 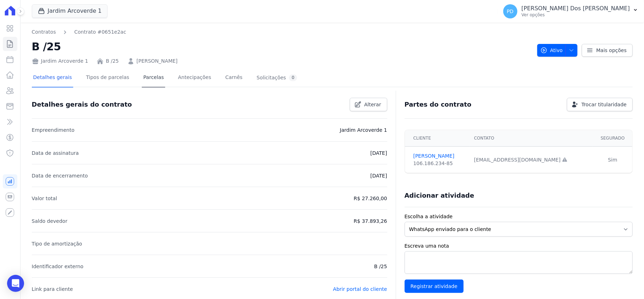 What do you see at coordinates (373, 105) in the screenshot?
I see `span: Alterar` at bounding box center [373, 105].